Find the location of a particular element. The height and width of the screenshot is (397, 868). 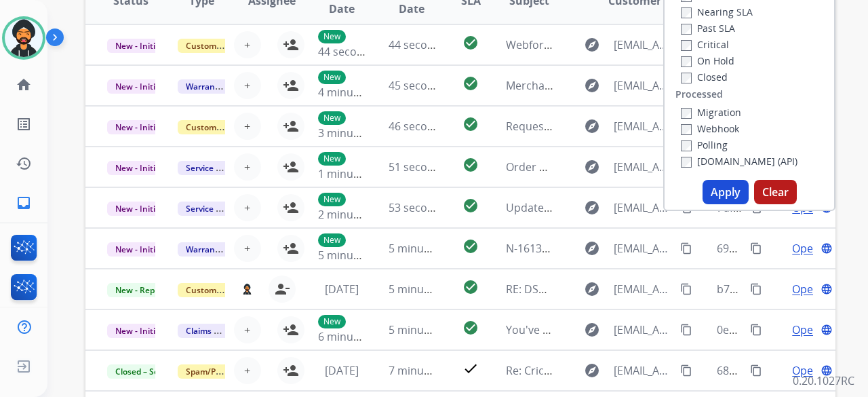

input: On Hold is located at coordinates (687, 62).